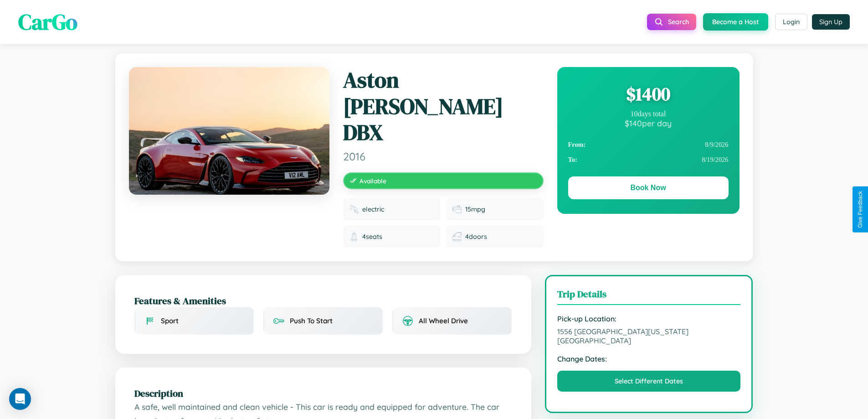  Describe the element at coordinates (20, 399) in the screenshot. I see `div: Open Intercom Messenger` at that location.